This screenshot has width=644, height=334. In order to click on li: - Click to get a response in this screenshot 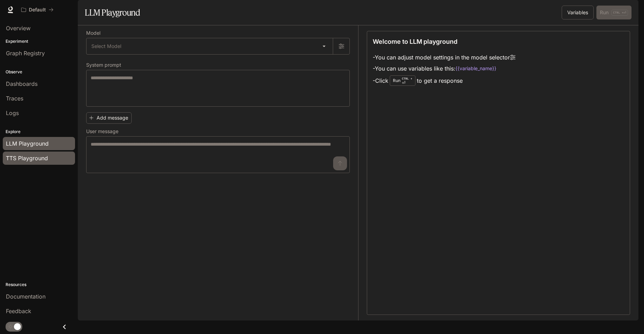, I will do `click(444, 81)`.